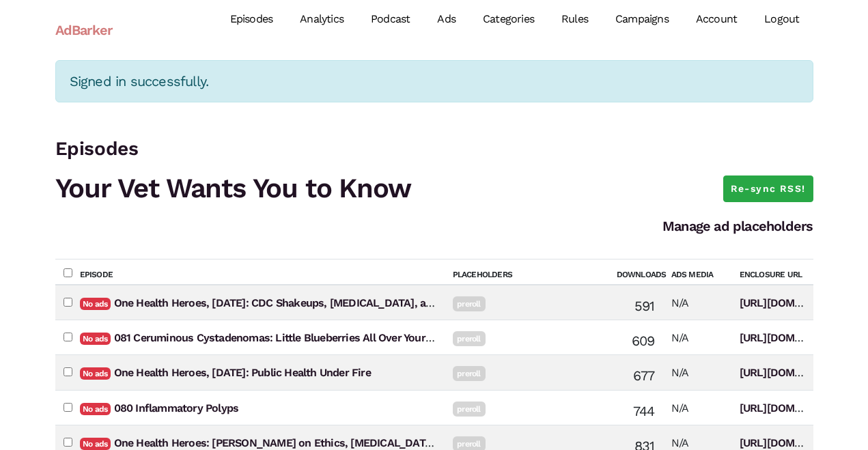 This screenshot has height=450, width=868. What do you see at coordinates (644, 306) in the screenshot?
I see `span: 591` at bounding box center [644, 306].